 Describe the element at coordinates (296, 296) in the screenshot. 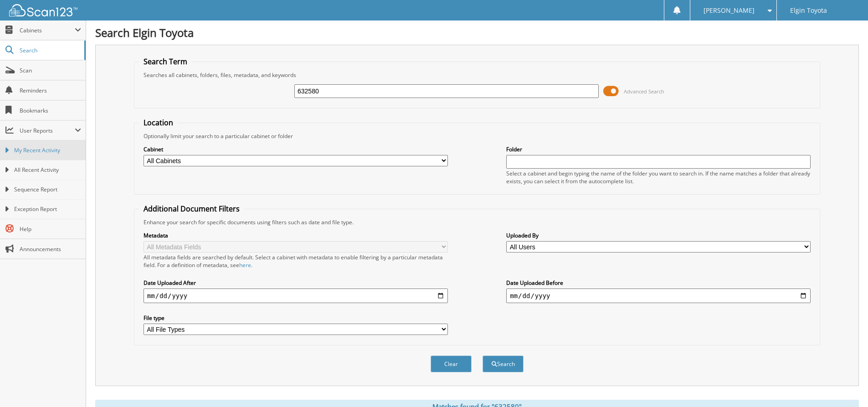

I see `input: start` at that location.